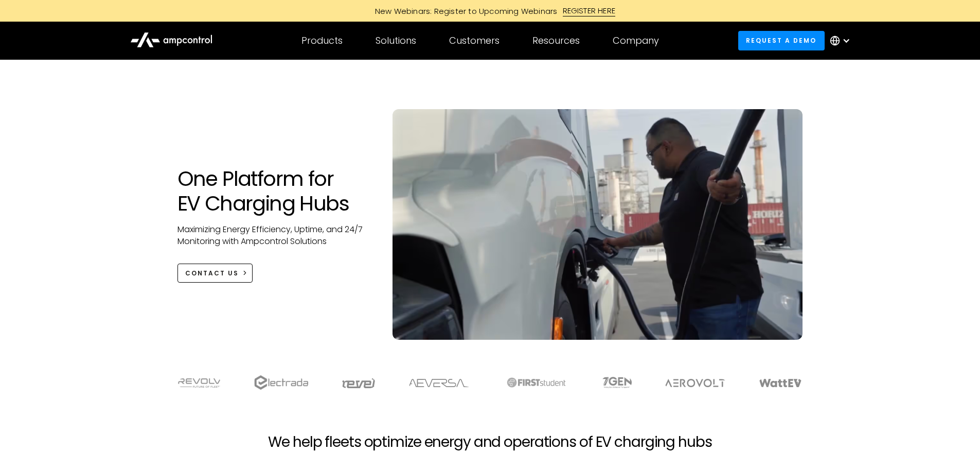  What do you see at coordinates (274, 191) in the screenshot?
I see `h1: One Platform for EV Charging Hubs` at bounding box center [274, 191].